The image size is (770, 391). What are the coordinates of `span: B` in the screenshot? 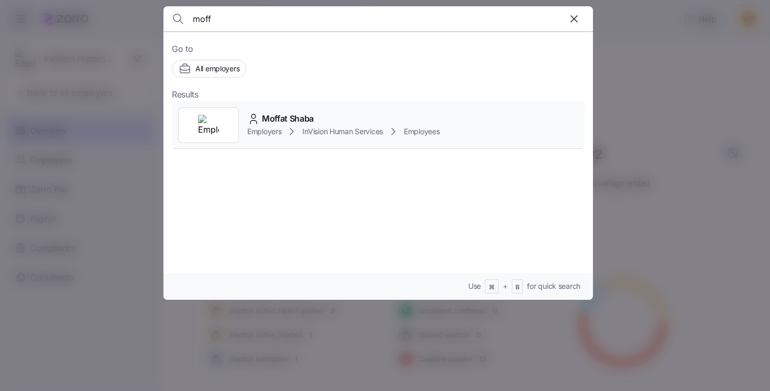 It's located at (517, 287).